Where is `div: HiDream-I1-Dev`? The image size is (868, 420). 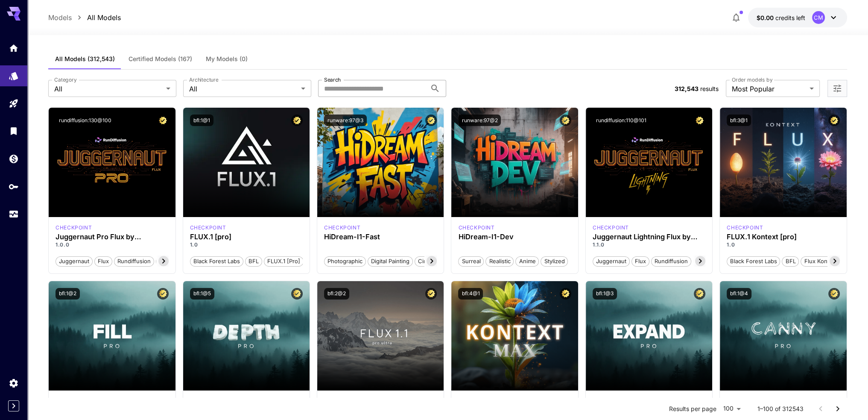
div: HiDream-I1-Dev is located at coordinates (515, 237).